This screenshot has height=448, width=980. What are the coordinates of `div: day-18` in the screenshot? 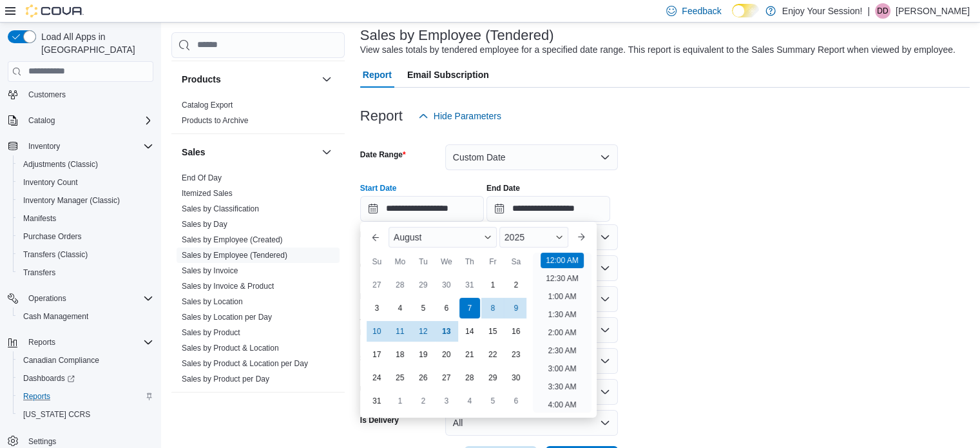 It's located at (400, 354).